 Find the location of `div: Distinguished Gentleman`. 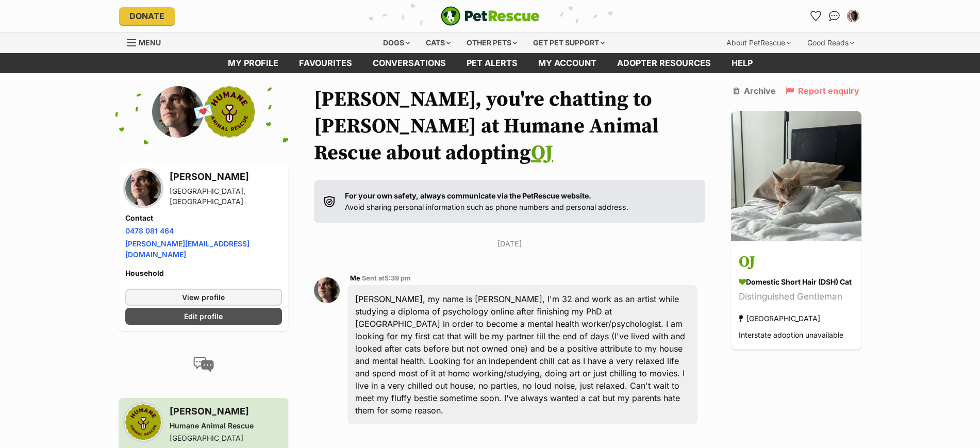

div: Distinguished Gentleman is located at coordinates (796, 297).